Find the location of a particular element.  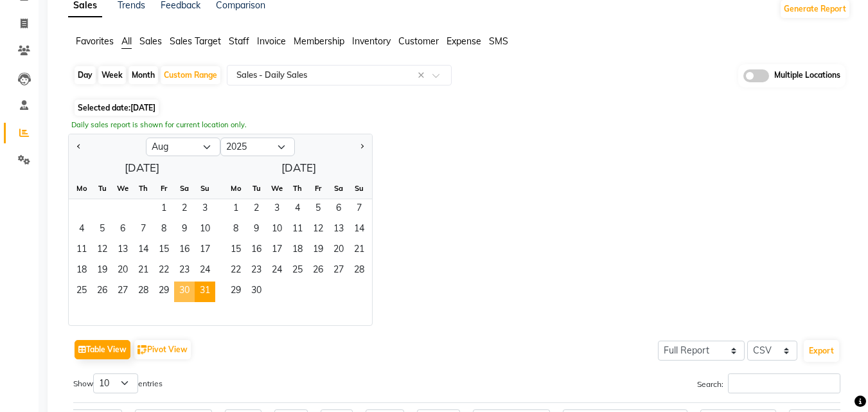

span: Expense is located at coordinates (463, 41).